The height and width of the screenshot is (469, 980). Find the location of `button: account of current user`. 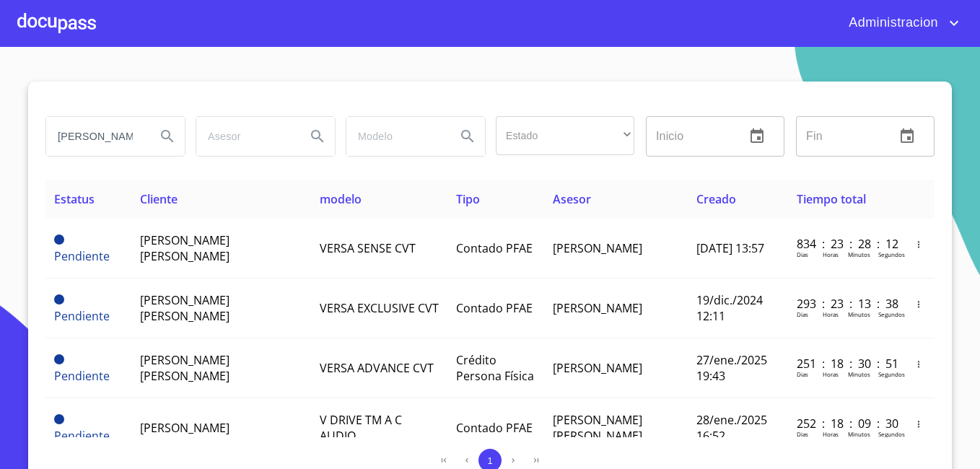

button: account of current user is located at coordinates (900, 23).